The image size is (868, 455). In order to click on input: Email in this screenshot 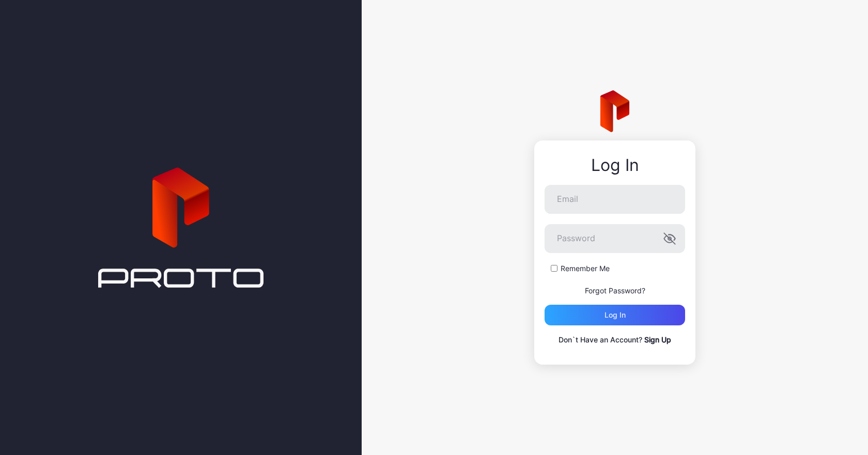, I will do `click(615, 199)`.